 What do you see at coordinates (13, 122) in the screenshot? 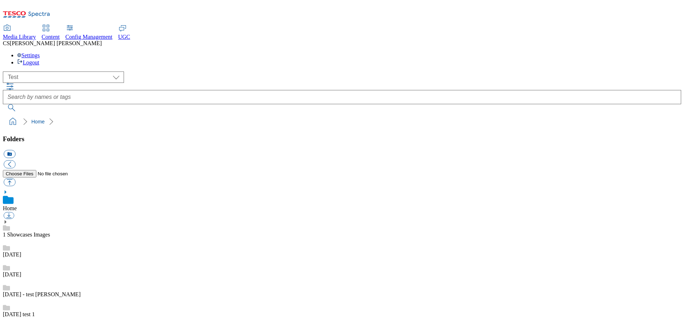
I see `a: home` at bounding box center [13, 122].